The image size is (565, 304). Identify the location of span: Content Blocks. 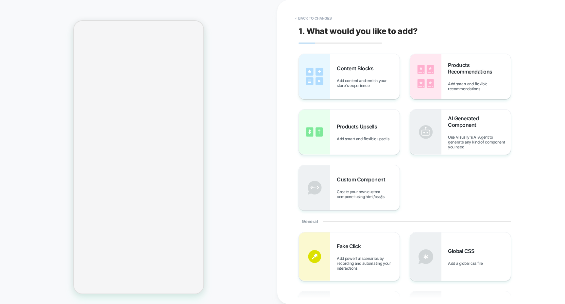
(357, 68).